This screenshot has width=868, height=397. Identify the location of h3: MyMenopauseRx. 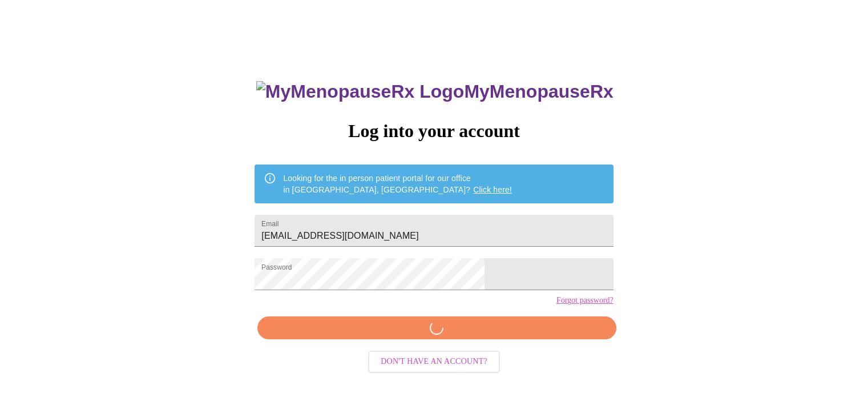
(435, 91).